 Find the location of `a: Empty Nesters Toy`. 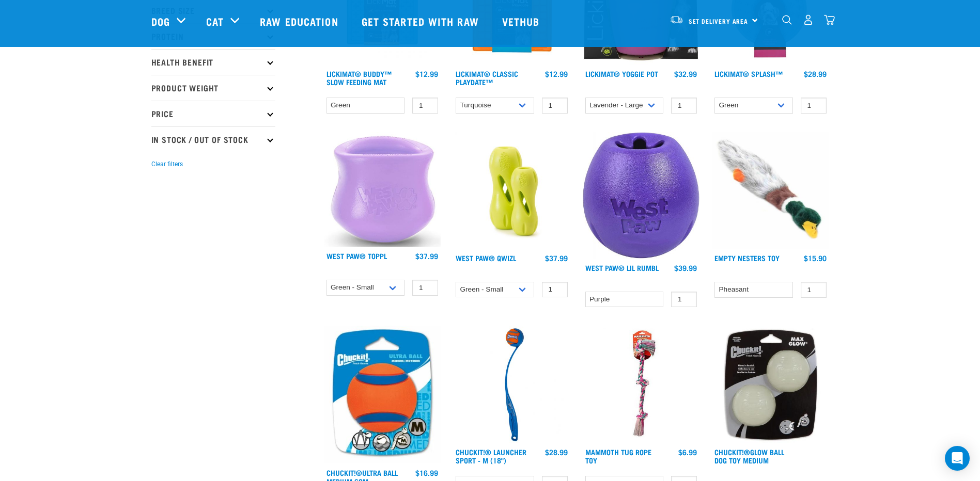

a: Empty Nesters Toy is located at coordinates (747, 258).